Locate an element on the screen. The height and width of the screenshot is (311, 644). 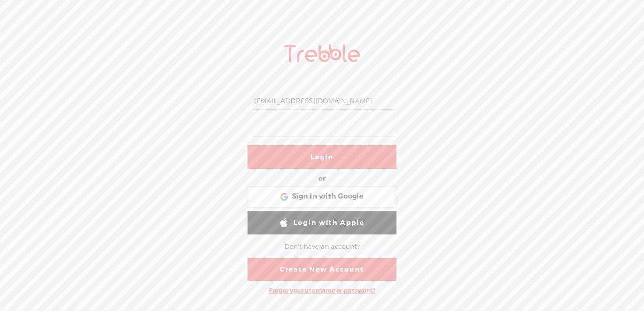
span: Sign in with Google is located at coordinates (328, 197).